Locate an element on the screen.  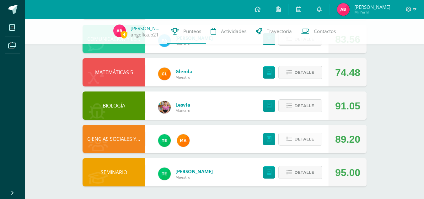
img: e8319d1de0642b858999b202df7e829e.png is located at coordinates (164, 107).